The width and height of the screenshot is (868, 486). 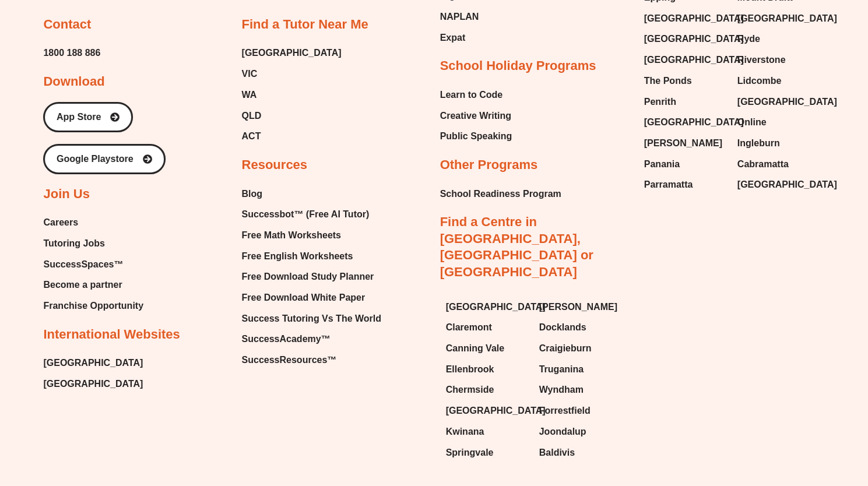 I want to click on span: Google Playstore, so click(x=95, y=159).